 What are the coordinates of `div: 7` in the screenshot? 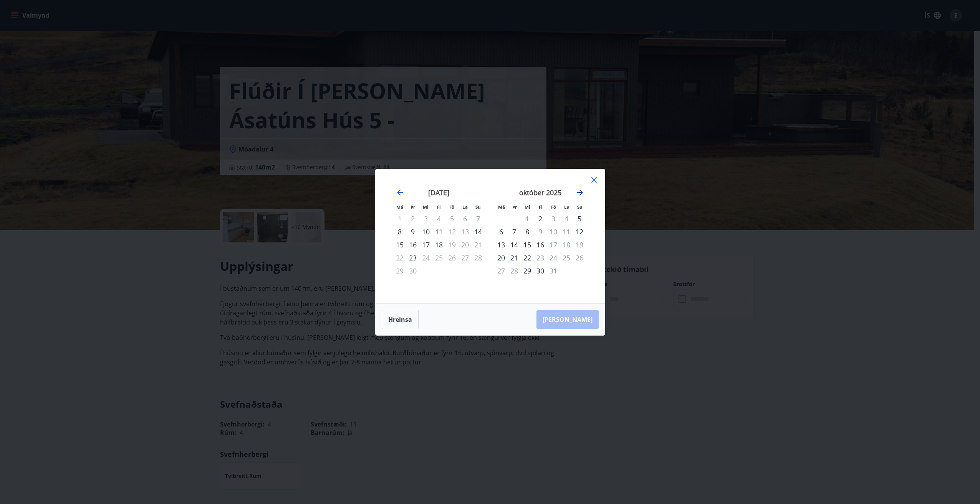 It's located at (514, 232).